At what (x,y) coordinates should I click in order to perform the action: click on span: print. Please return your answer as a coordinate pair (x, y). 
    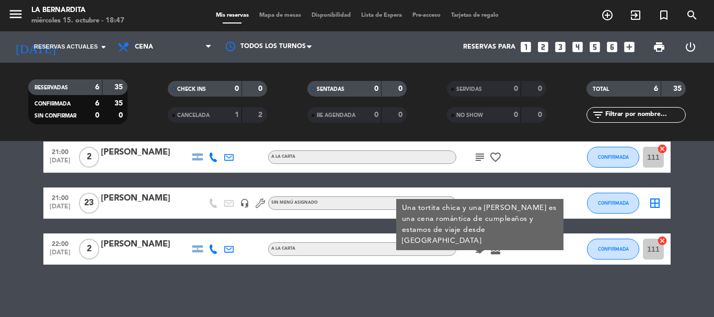
    Looking at the image, I should click on (659, 47).